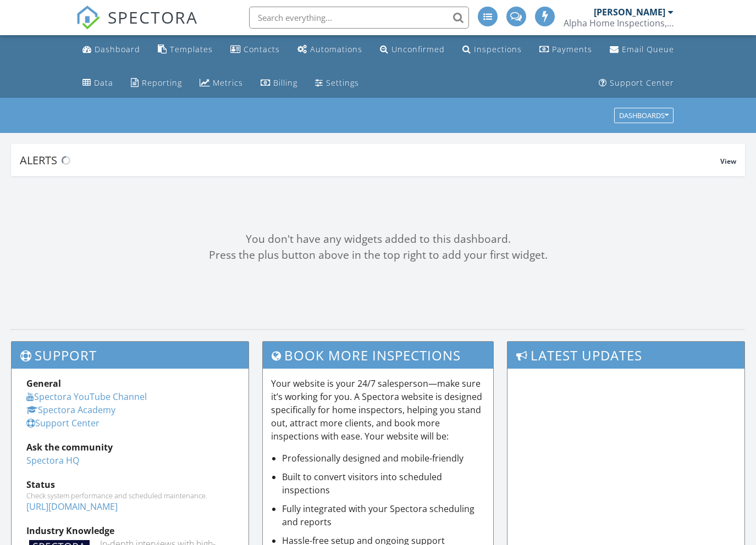 The width and height of the screenshot is (756, 545). I want to click on div: Alerts, so click(370, 160).